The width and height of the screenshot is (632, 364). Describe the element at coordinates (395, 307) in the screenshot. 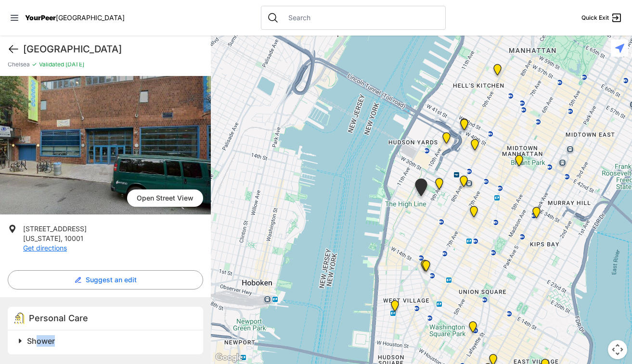

I see `div: Greenwich Village` at that location.